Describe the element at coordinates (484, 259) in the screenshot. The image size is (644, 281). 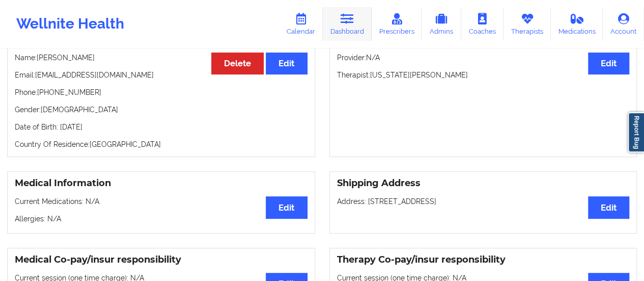
I see `h3: Therapy Co-pay/insur responsibility` at that location.